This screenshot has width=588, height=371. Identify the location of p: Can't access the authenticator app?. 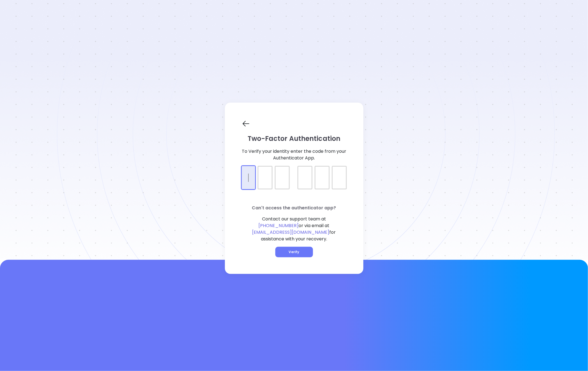
(294, 208).